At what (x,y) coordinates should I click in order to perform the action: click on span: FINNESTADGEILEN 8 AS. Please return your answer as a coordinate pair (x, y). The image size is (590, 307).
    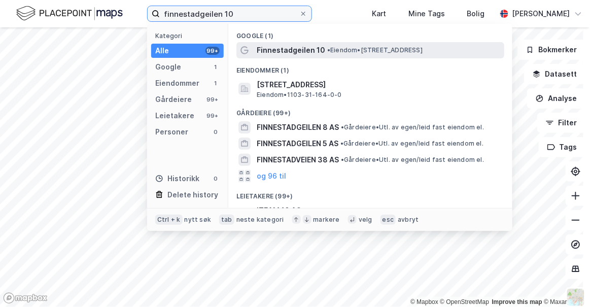
    Looking at the image, I should click on (298, 127).